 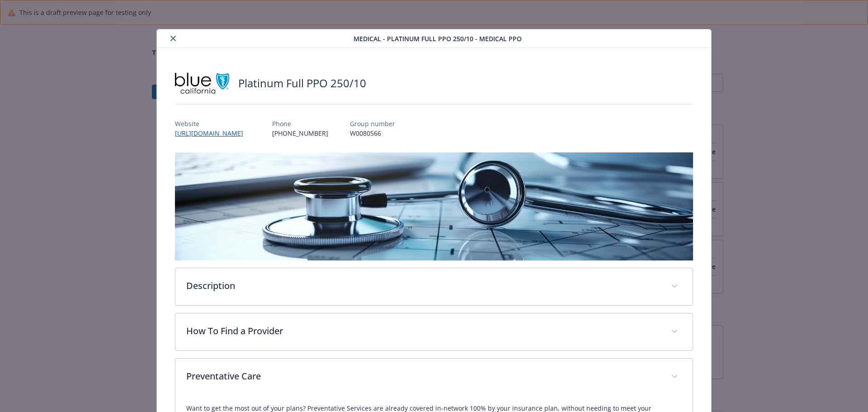 I want to click on span: Medical - Platinum Full PPO 250/10 - Medical PPO, so click(x=438, y=38).